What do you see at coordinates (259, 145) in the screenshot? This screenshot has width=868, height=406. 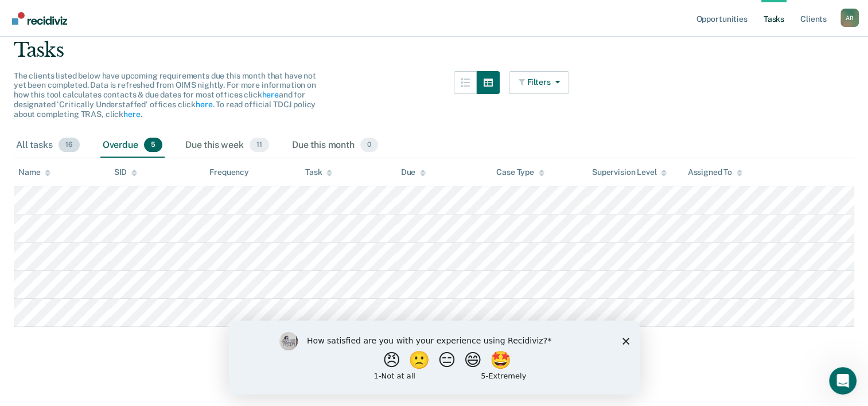 I see `span: 11` at bounding box center [259, 145].